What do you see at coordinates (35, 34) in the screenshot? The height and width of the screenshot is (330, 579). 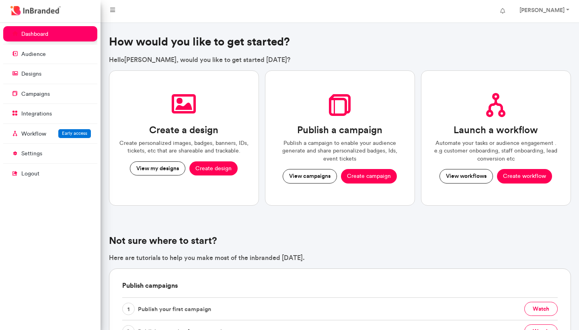 I see `p: dashboard` at bounding box center [35, 34].